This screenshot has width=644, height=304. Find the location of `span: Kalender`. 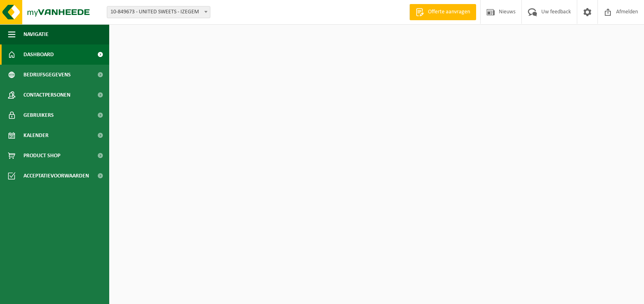

span: Kalender is located at coordinates (36, 135).